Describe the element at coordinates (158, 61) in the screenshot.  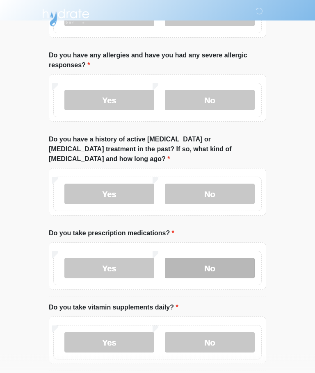
I see `label: Do you have any allergies and have you had any severe allergic responses?` at that location.